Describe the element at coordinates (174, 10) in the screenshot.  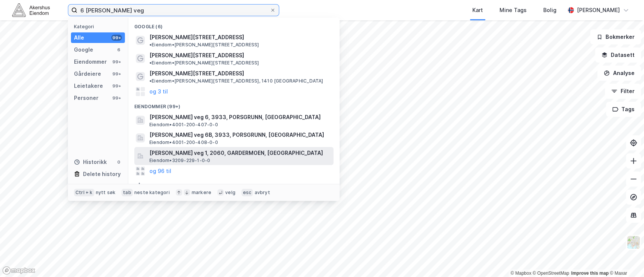
I see `input: Søk på adresse, matrikkel, gårdeiere, leietakere eller personer` at that location.